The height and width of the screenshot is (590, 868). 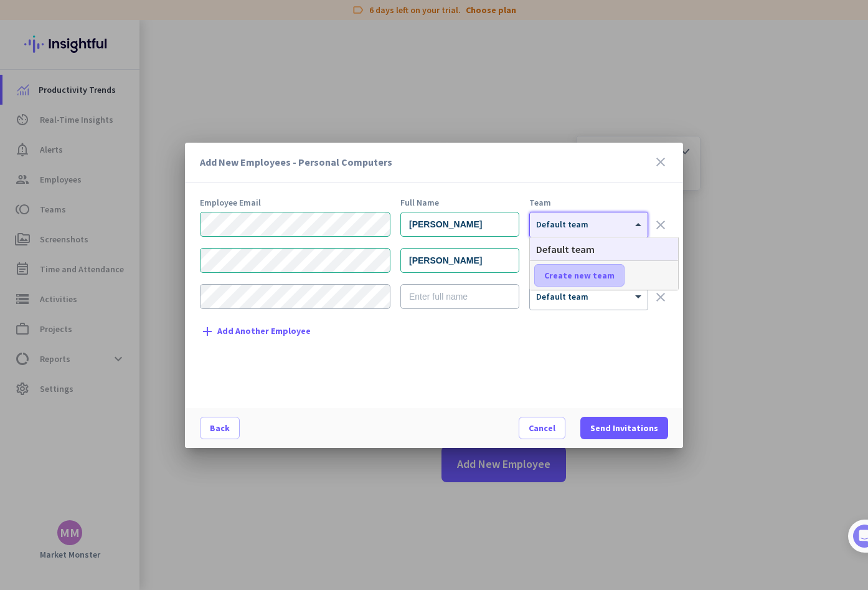 I want to click on span: Add Another Employee, so click(x=264, y=331).